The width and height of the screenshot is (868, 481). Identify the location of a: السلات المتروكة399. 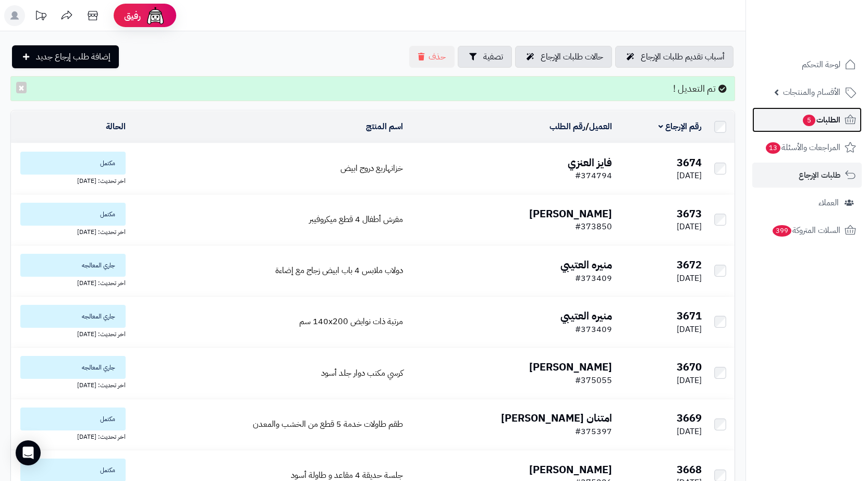
(807, 231).